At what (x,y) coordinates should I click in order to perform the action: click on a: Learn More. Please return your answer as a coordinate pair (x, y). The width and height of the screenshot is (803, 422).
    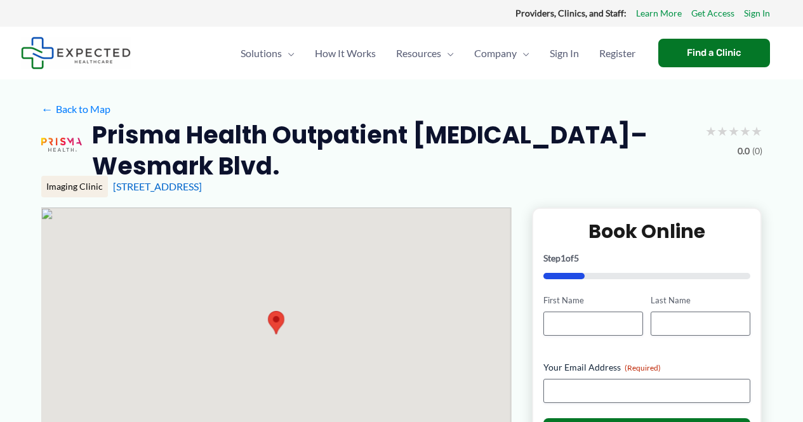
    Looking at the image, I should click on (659, 13).